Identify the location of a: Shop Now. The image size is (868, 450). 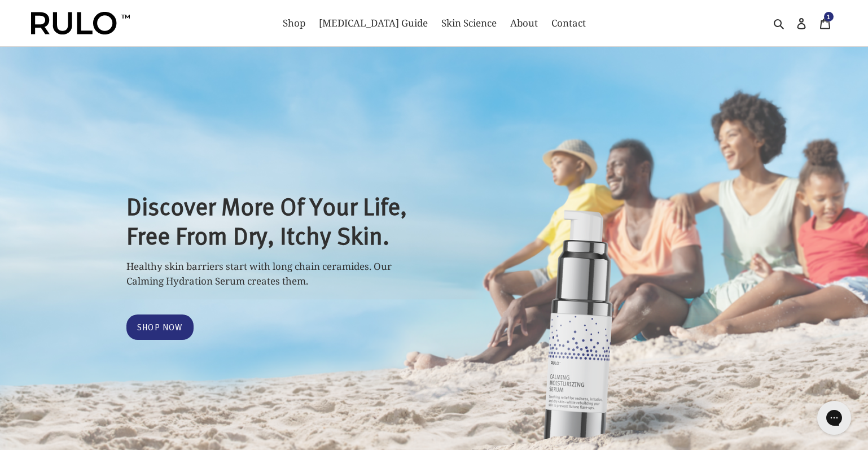
(160, 327).